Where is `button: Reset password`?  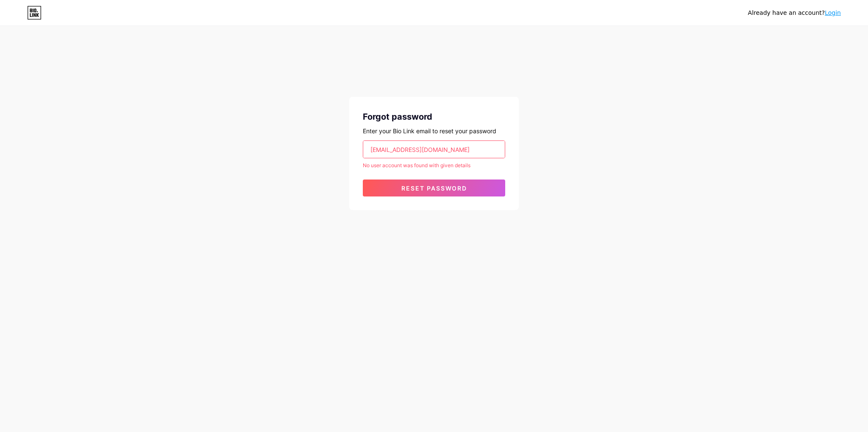 button: Reset password is located at coordinates (434, 188).